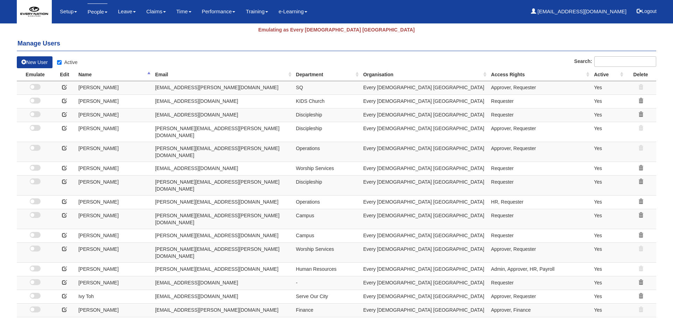 The width and height of the screenshot is (673, 318). Describe the element at coordinates (127, 12) in the screenshot. I see `a: Leave` at that location.